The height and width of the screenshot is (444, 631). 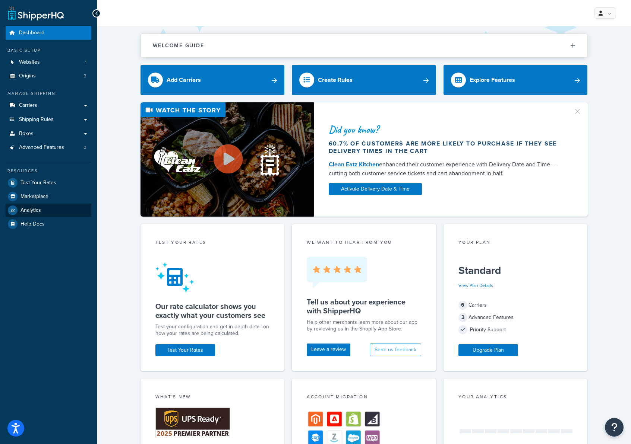 I want to click on li: Advanced Features, so click(x=48, y=148).